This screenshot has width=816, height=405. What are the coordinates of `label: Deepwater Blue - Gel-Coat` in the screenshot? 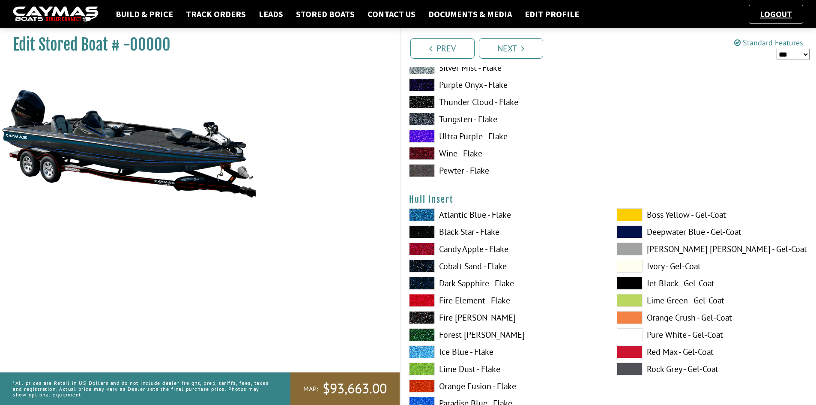 It's located at (712, 232).